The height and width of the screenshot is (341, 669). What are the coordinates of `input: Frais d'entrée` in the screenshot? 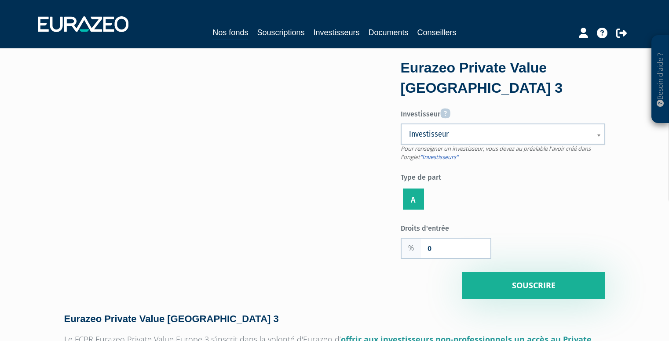 It's located at (456, 249).